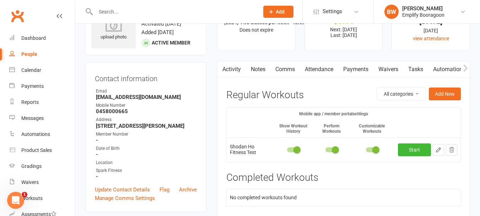  I want to click on div: Address, so click(146, 119).